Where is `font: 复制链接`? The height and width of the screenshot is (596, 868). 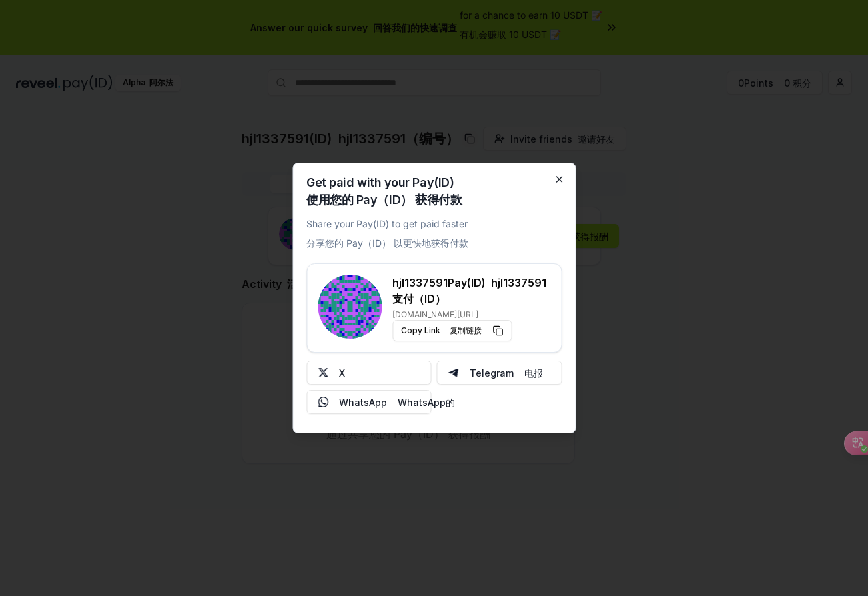
font: 复制链接 is located at coordinates (466, 331).